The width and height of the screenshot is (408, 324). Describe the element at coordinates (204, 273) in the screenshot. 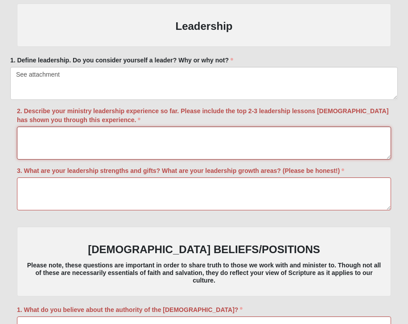

I see `h5: Please note, these questions are important in order to share truth to those we work with and mini...` at that location.